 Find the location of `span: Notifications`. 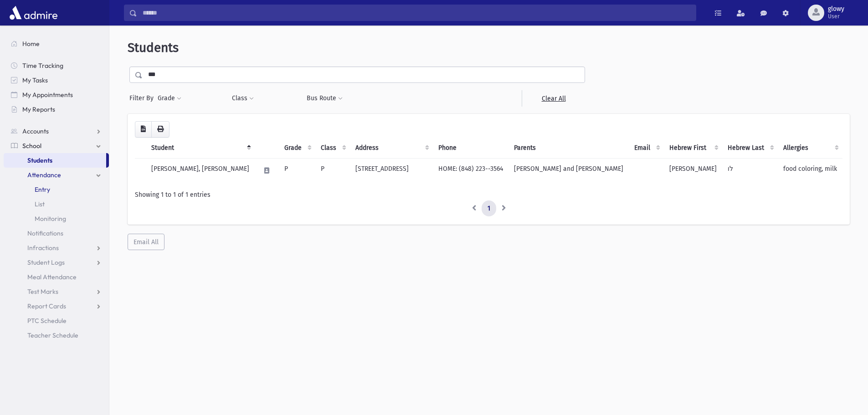

span: Notifications is located at coordinates (45, 233).